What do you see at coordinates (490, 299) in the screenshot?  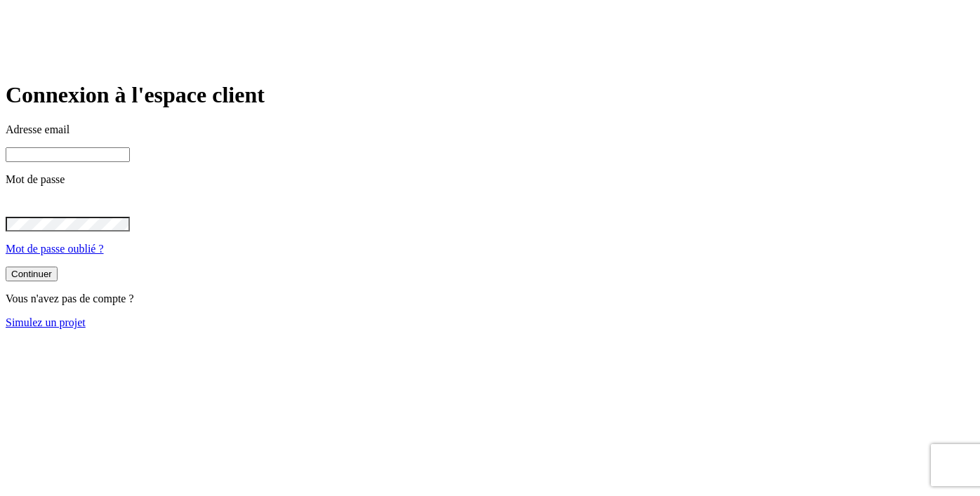 I see `p: Vous n'avez pas de compte ?` at bounding box center [490, 299].